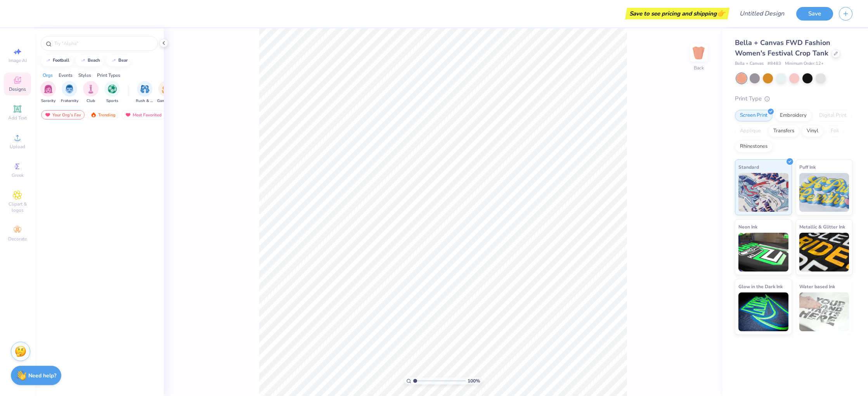  What do you see at coordinates (112, 101) in the screenshot?
I see `span: Sports` at bounding box center [112, 101].